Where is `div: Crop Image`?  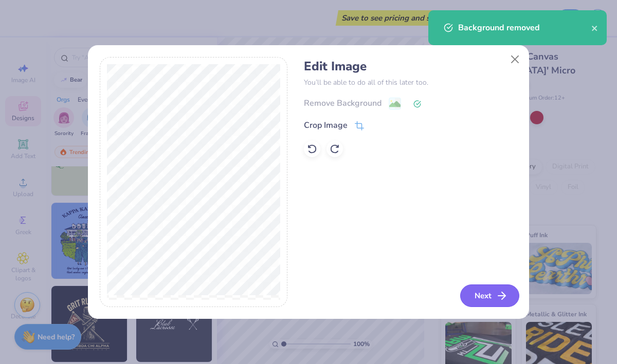
div: Crop Image is located at coordinates (326, 125).